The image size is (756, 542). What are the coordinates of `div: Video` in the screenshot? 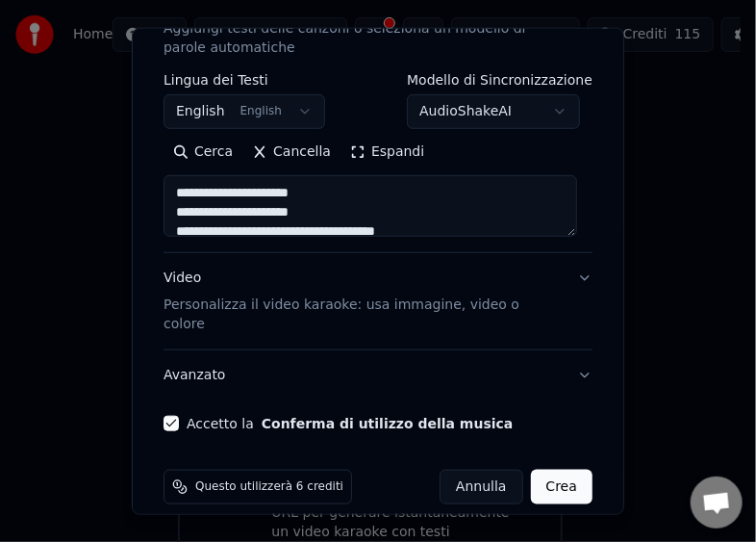 It's located at (363, 301).